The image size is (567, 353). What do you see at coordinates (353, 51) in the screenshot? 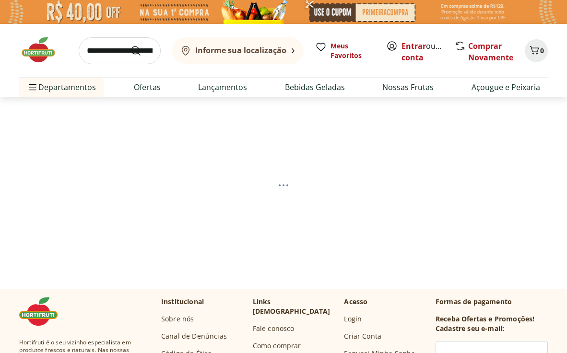
I see `span: Meus Favoritos` at bounding box center [353, 51].